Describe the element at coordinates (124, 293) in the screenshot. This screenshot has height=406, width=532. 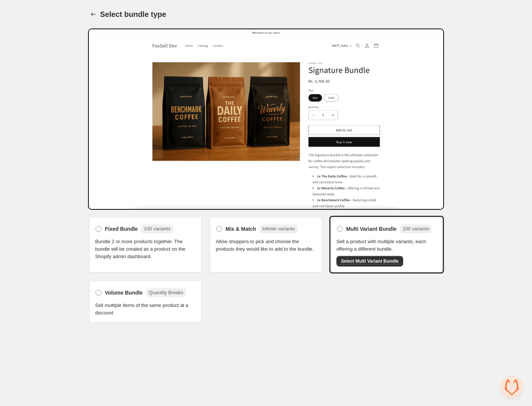
I see `span: Volume Bundle` at that location.